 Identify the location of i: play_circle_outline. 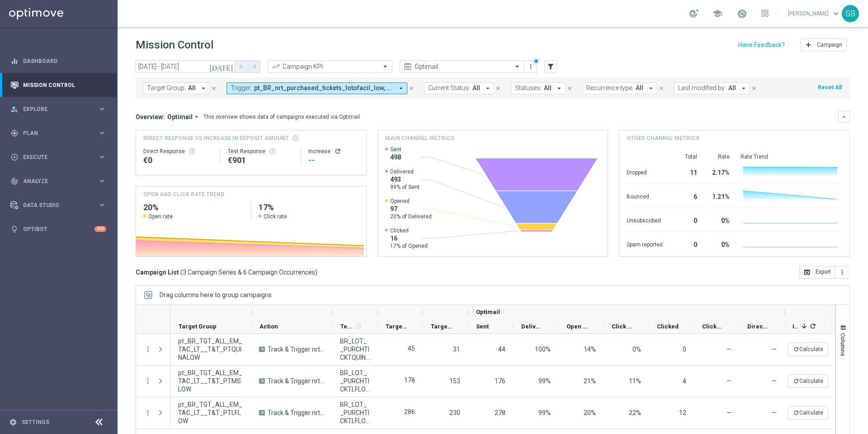
(15, 157).